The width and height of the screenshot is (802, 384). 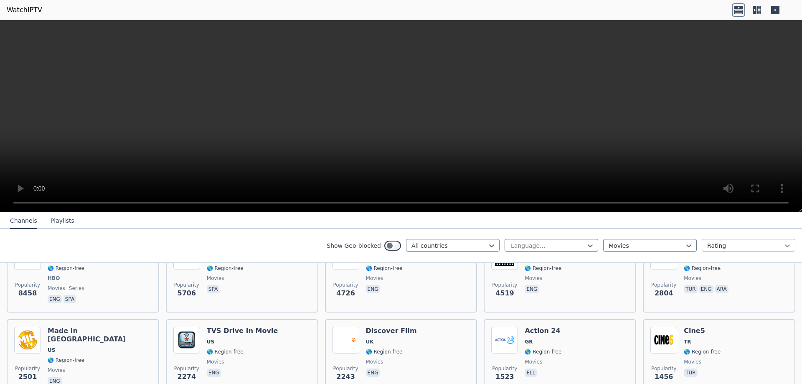 What do you see at coordinates (28, 377) in the screenshot?
I see `span: 2501` at bounding box center [28, 377].